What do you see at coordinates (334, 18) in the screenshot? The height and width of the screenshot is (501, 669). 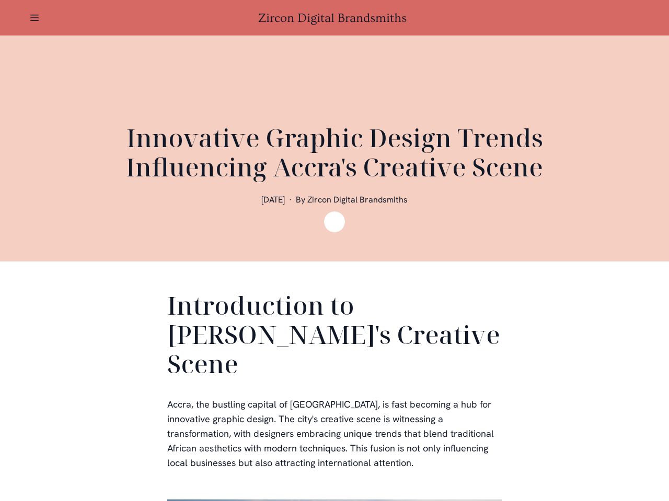 I see `h2: Zircon Digital Brandsmiths` at bounding box center [334, 18].